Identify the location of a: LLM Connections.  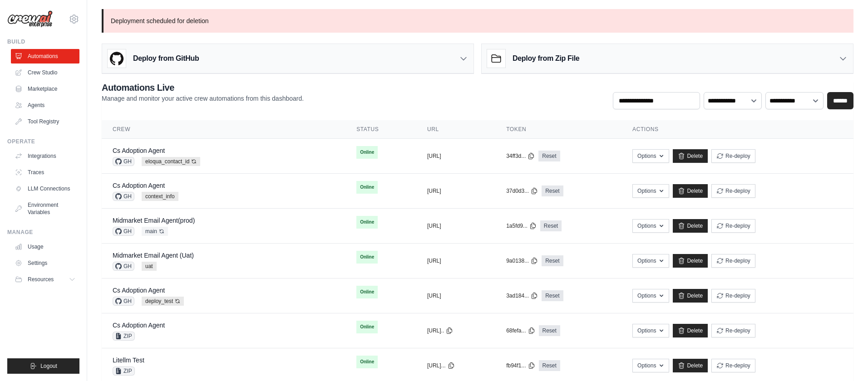
(45, 189).